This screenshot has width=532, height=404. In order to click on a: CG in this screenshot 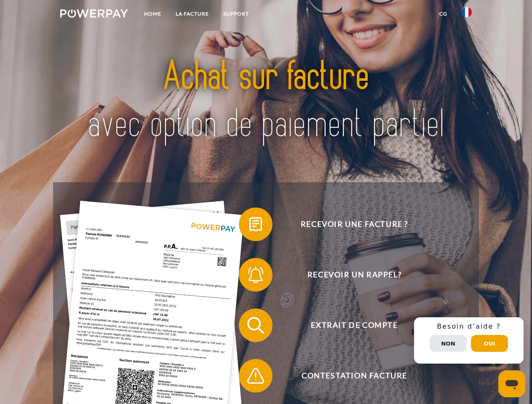, I will do `click(443, 14)`.